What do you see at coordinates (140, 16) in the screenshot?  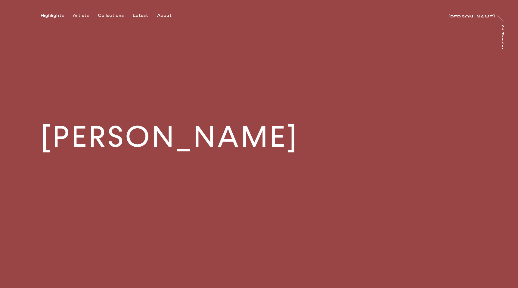 I see `div: Latest` at bounding box center [140, 16].